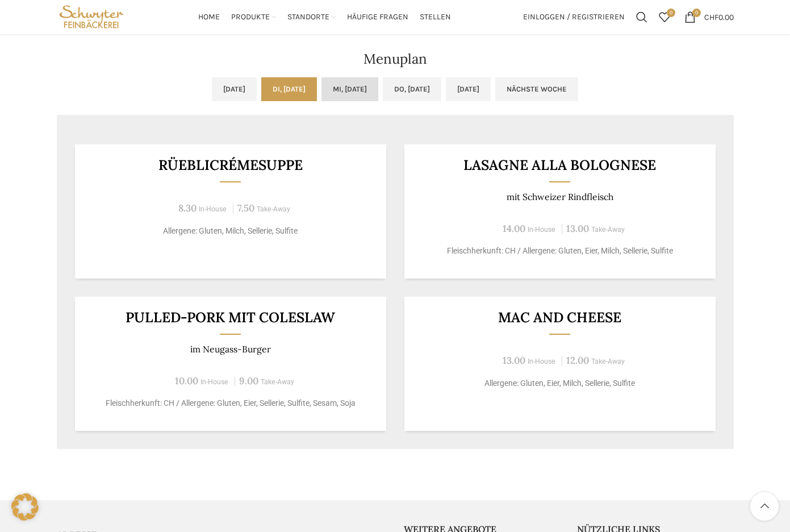 The height and width of the screenshot is (532, 790). Describe the element at coordinates (377, 17) in the screenshot. I see `span: Häufige Fragen` at that location.